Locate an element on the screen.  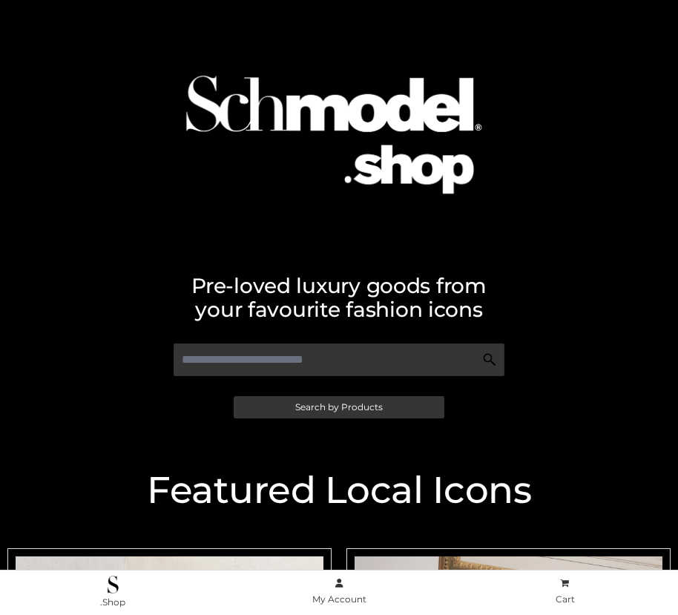
span: Cart is located at coordinates (565, 599).